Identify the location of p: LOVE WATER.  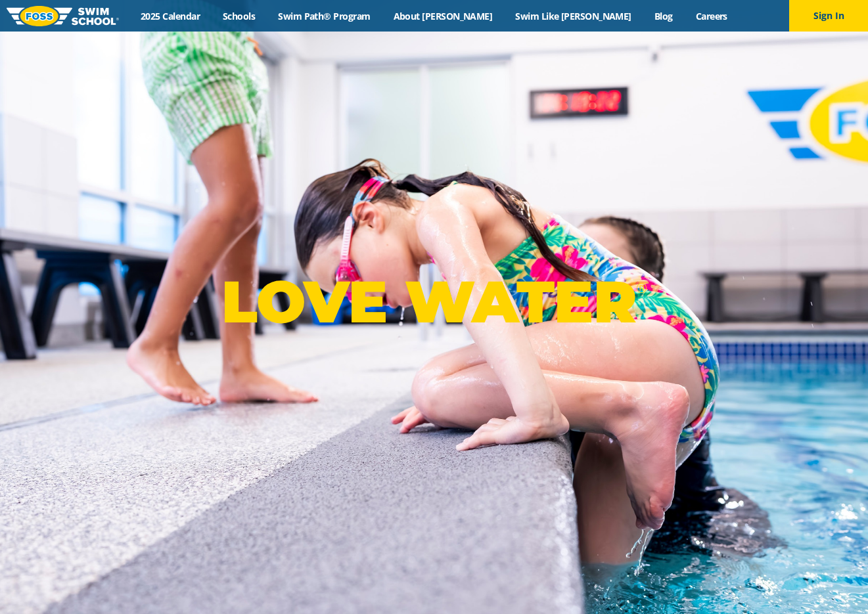
(434, 302).